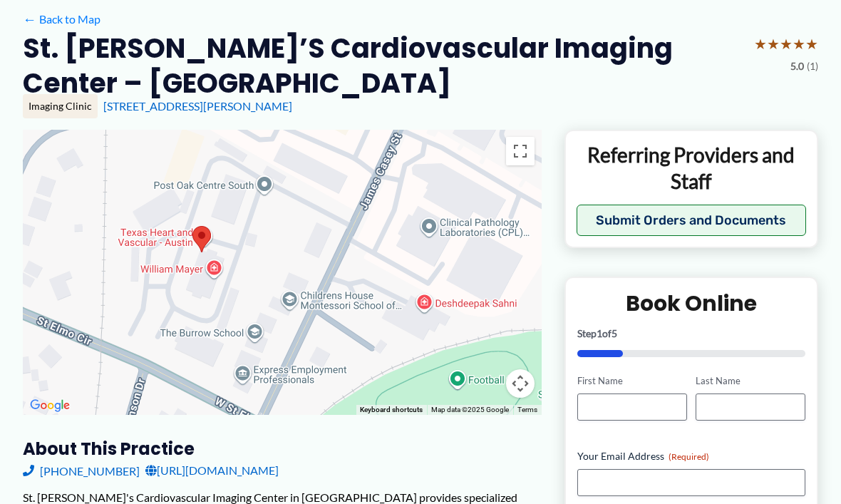 This screenshot has height=504, width=841. I want to click on span: Map data ©2025 Google, so click(470, 409).